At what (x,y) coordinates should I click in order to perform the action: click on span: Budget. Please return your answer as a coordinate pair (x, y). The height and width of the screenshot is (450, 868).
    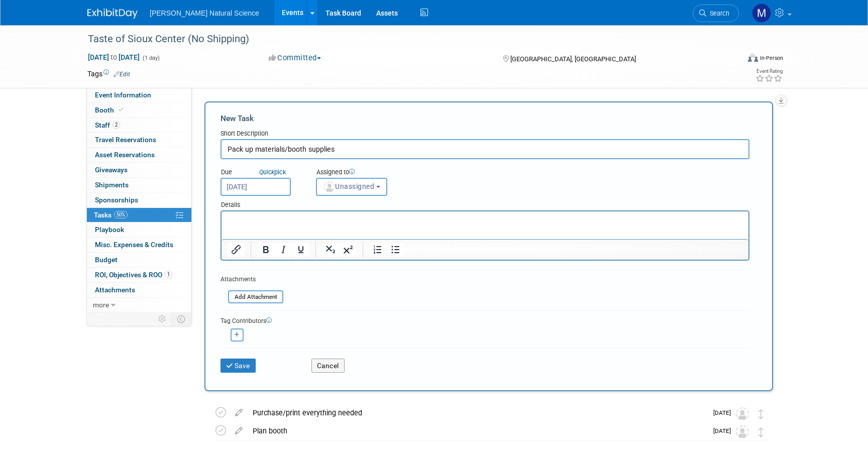
    Looking at the image, I should click on (106, 260).